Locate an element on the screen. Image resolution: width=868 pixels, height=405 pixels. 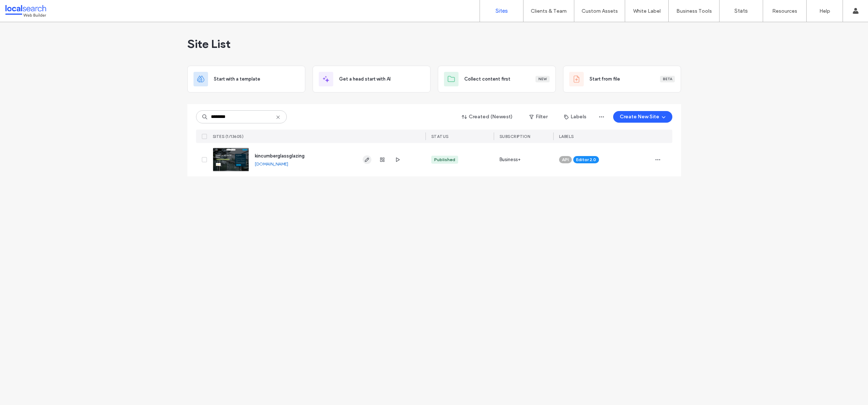
label: Help is located at coordinates (825, 11).